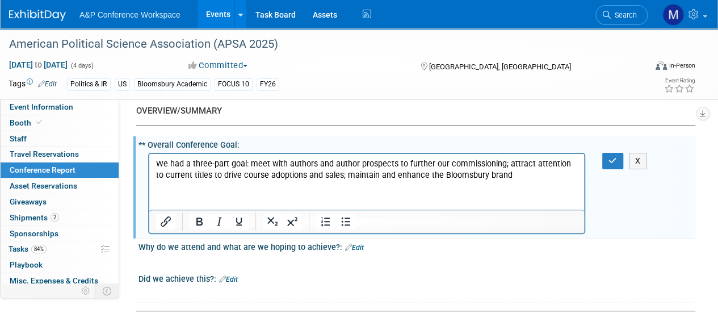 This screenshot has width=718, height=313. Describe the element at coordinates (673, 15) in the screenshot. I see `img: Michael Kerns` at that location.